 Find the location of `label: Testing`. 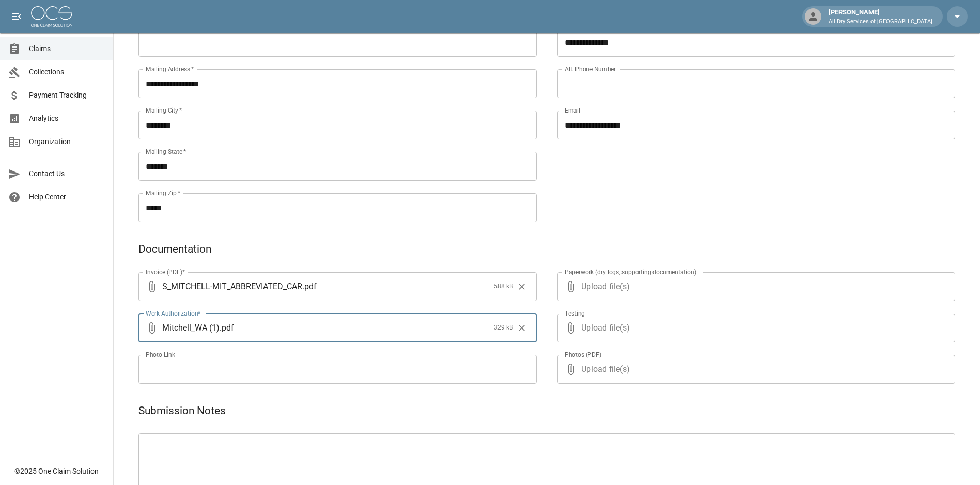

label: Testing is located at coordinates (574, 313).